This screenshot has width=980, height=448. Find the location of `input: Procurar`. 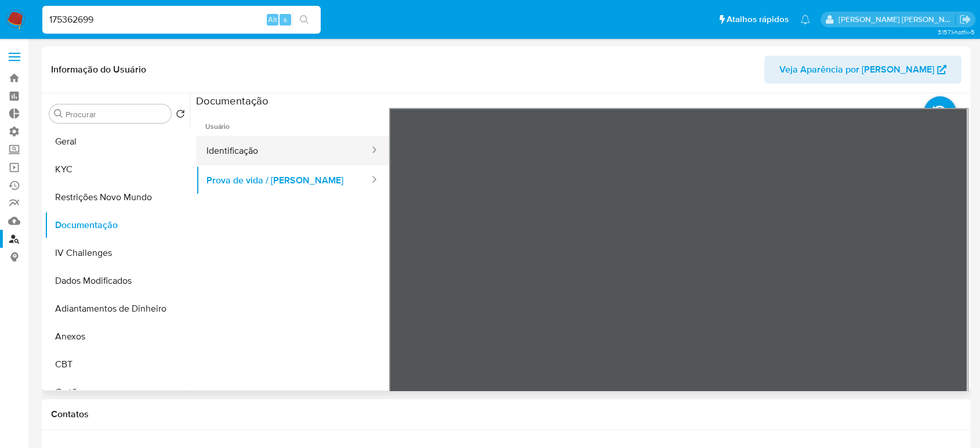

input: Procurar is located at coordinates (116, 114).